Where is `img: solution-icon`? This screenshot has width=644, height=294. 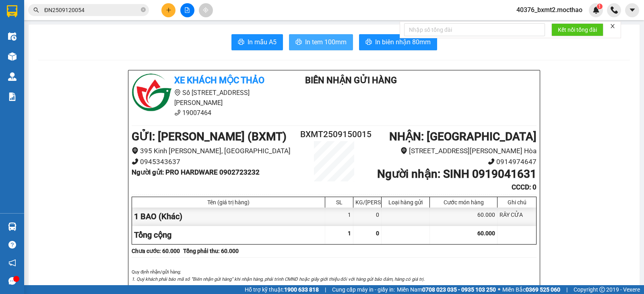 img: solution-icon is located at coordinates (12, 97).